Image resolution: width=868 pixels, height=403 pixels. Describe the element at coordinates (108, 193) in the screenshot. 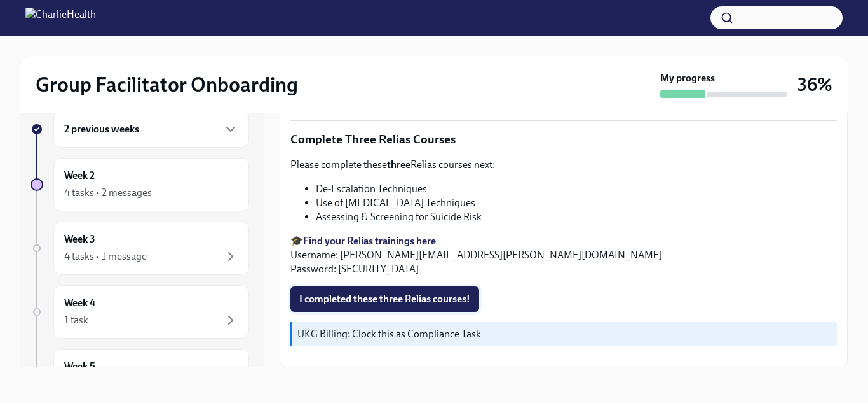

I see `div: 4 tasks • 2 messages` at that location.